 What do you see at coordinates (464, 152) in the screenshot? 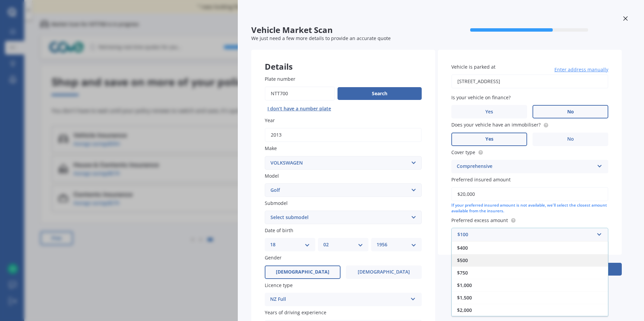
I see `span: Cover type` at bounding box center [464, 152].